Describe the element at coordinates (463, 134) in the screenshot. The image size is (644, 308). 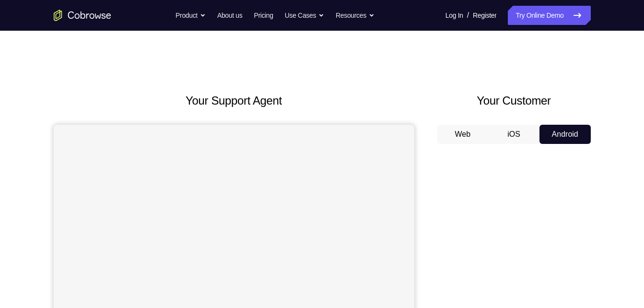
I see `button: Web` at that location.